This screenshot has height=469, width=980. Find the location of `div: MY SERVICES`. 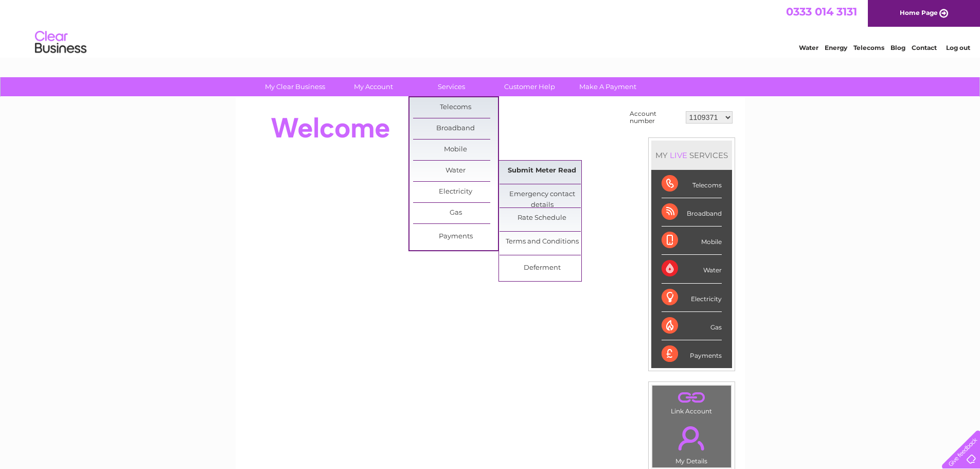

div: MY SERVICES is located at coordinates (691, 155).